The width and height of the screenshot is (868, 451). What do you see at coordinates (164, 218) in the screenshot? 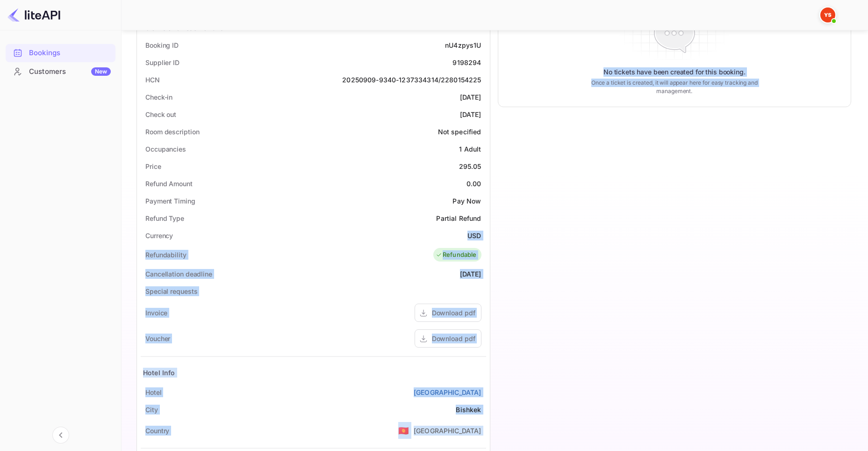
I see `div: Refund Type` at bounding box center [164, 218].